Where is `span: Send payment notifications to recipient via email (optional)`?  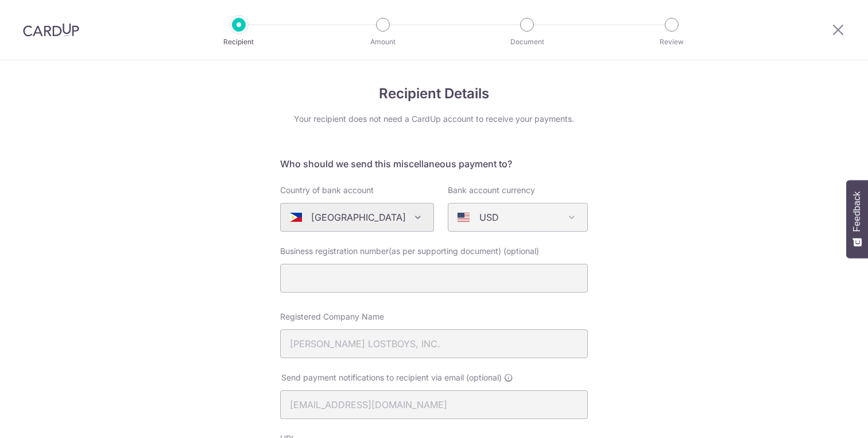 span: Send payment notifications to recipient via email (optional) is located at coordinates (392, 377).